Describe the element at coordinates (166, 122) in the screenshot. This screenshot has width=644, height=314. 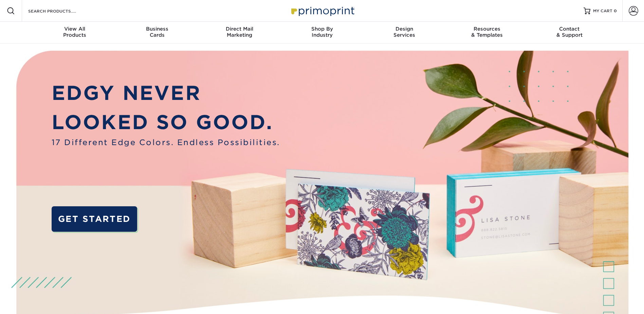
I see `p: LOOKED SO GOOD.` at that location.